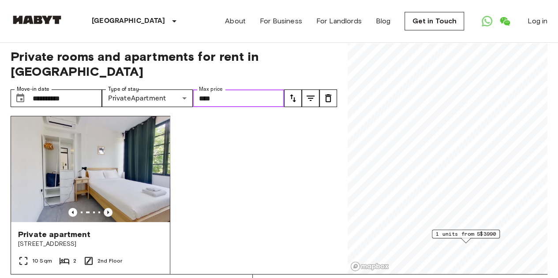 The width and height of the screenshot is (558, 278). I want to click on div: Map marker, so click(466, 237).